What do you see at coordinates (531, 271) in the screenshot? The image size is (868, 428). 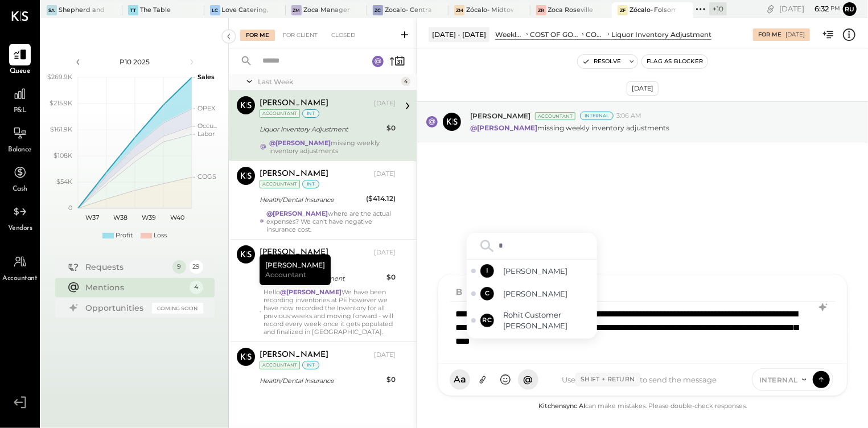 I see `div: Select Isaac - Offline` at bounding box center [531, 271].